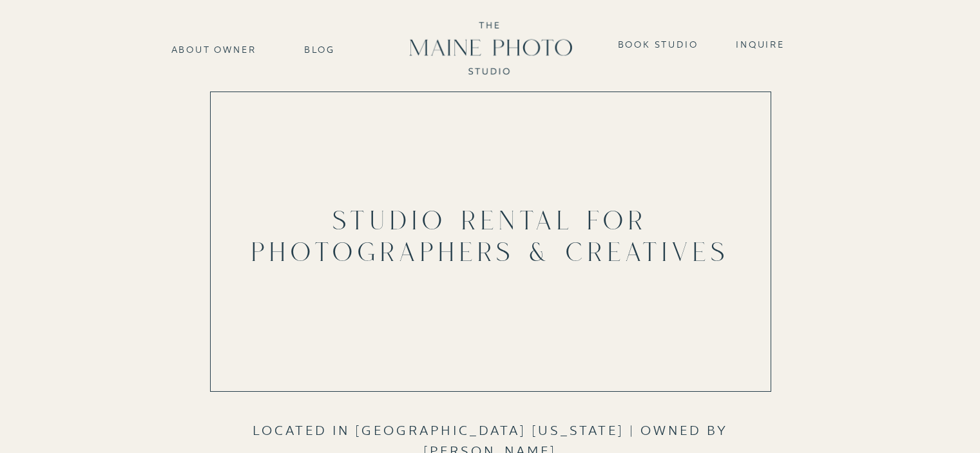  Describe the element at coordinates (214, 48) in the screenshot. I see `a: about Owner` at that location.